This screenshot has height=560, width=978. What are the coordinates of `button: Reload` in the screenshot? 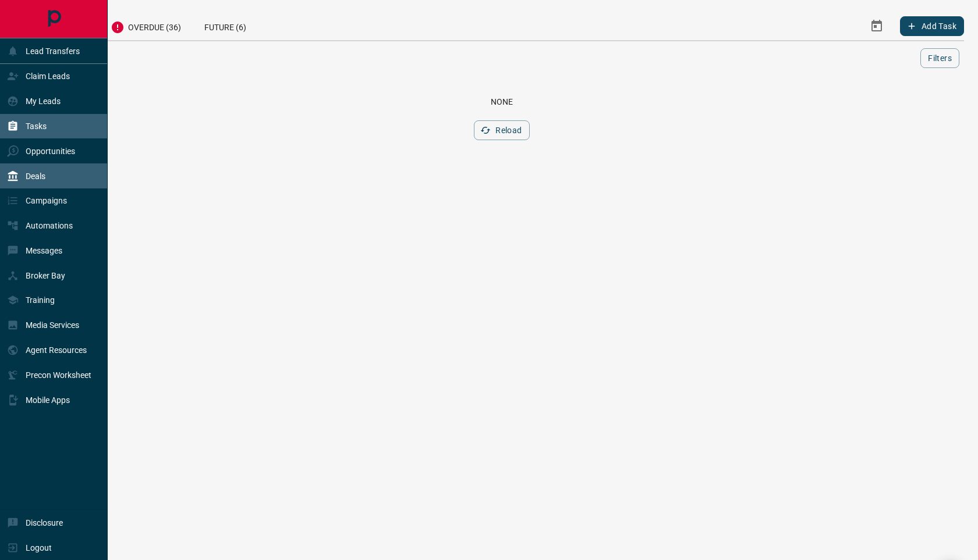 It's located at (501, 130).